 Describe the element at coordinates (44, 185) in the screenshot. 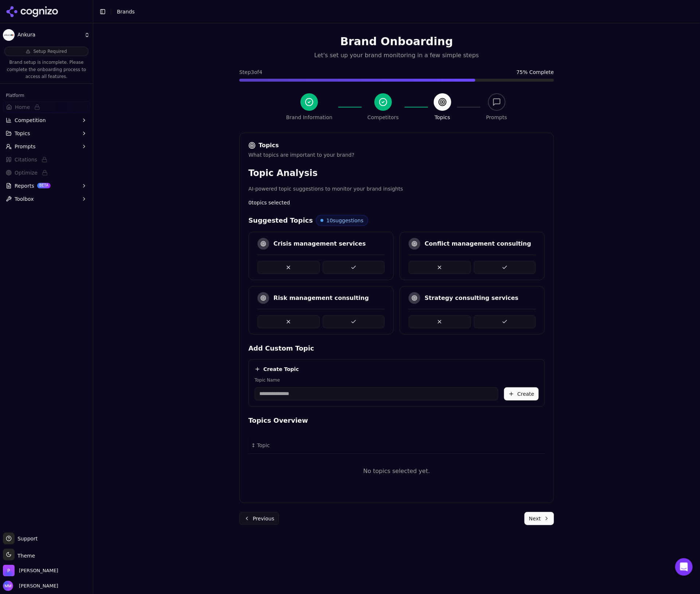

I see `span: BETA` at that location.